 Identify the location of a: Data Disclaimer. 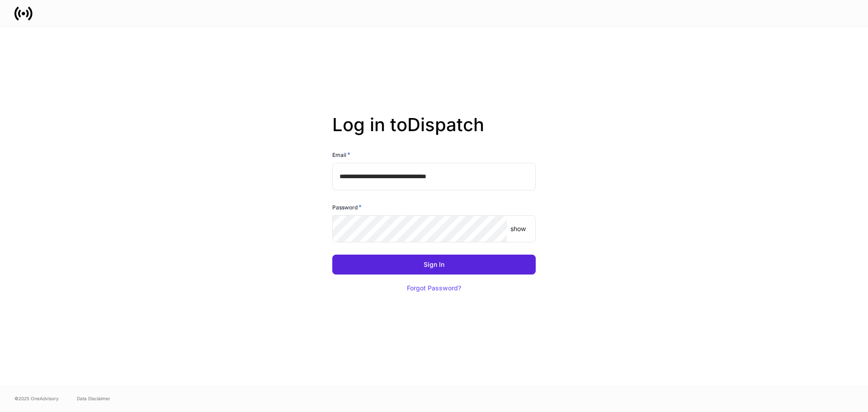
(94, 399).